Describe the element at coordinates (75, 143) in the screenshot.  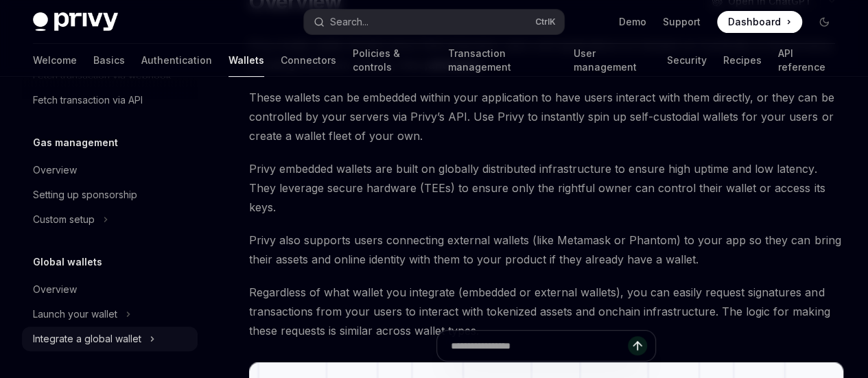
I see `h5: Gas management` at that location.